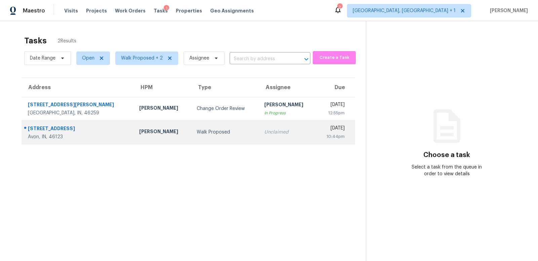 Image resolution: width=538 pixels, height=261 pixels. I want to click on h2: Tasks, so click(35, 41).